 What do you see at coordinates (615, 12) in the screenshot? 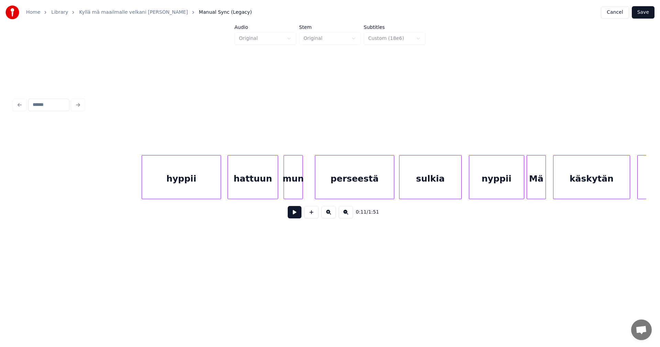
I see `button: Cancel` at bounding box center [615, 12].